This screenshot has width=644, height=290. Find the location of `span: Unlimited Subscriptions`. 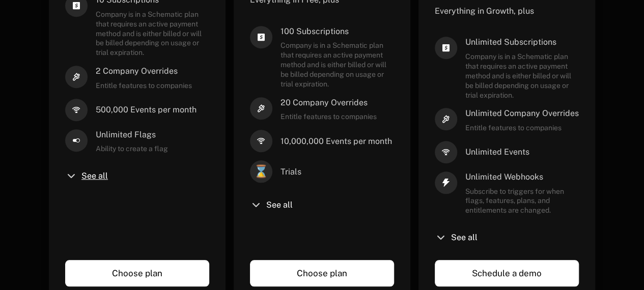

span: Unlimited Subscriptions is located at coordinates (522, 42).